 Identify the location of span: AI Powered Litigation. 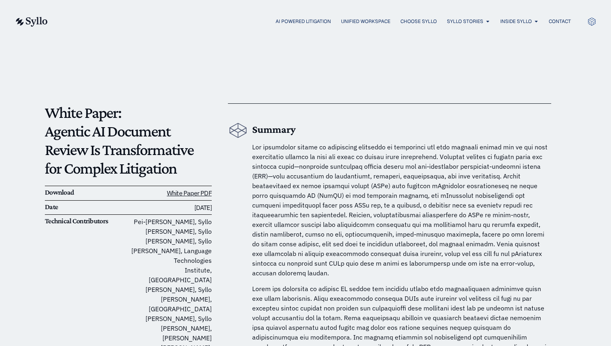
(303, 21).